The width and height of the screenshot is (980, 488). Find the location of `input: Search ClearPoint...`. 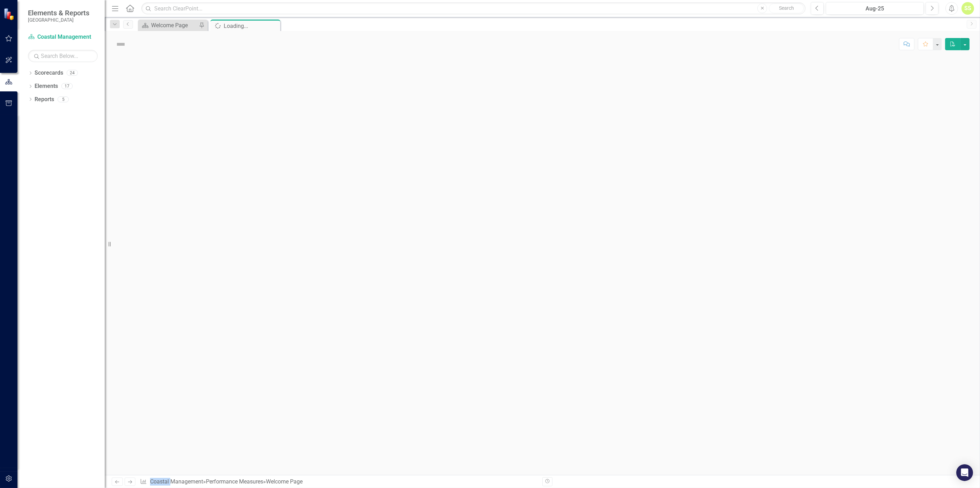

input: Search ClearPoint... is located at coordinates (473, 9).